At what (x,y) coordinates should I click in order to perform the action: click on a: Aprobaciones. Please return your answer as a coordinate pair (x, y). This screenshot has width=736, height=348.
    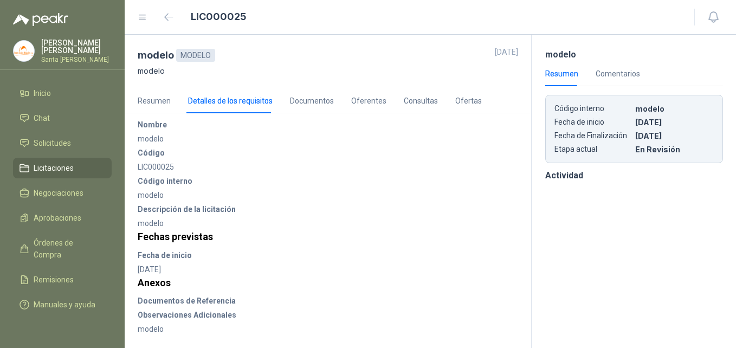
    Looking at the image, I should click on (62, 218).